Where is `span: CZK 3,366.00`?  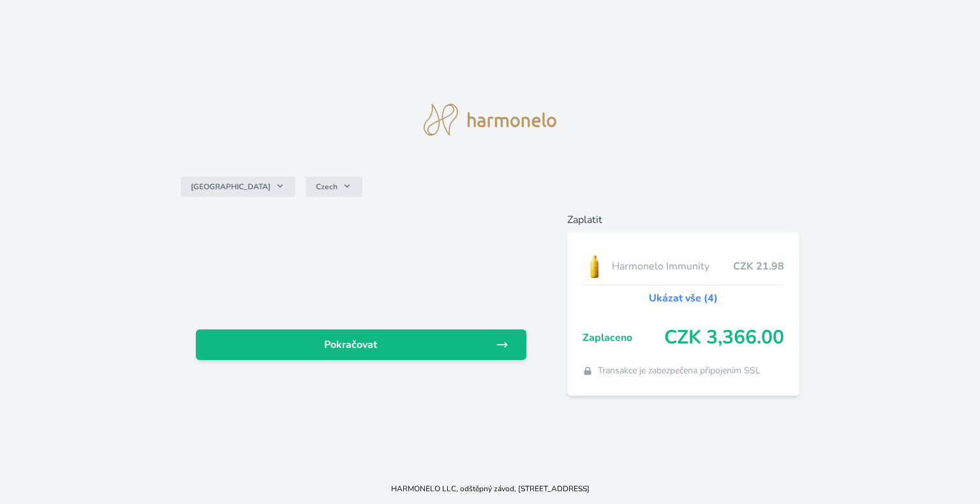
span: CZK 3,366.00 is located at coordinates (724, 337).